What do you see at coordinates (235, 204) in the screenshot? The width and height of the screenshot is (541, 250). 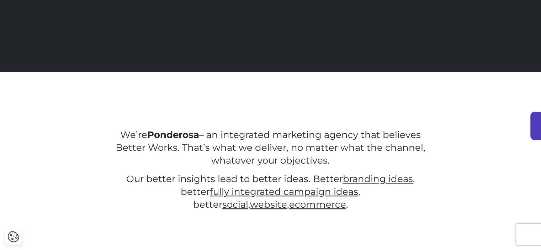 I see `a: social` at bounding box center [235, 204].